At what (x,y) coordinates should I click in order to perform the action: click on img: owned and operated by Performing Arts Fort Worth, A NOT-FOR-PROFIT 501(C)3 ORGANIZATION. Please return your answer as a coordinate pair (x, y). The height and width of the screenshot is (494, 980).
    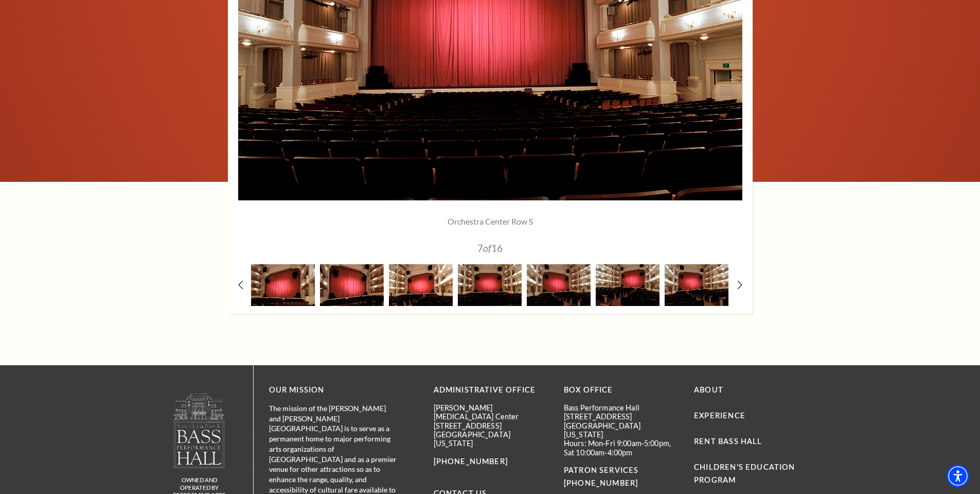
    Looking at the image, I should click on (199, 430).